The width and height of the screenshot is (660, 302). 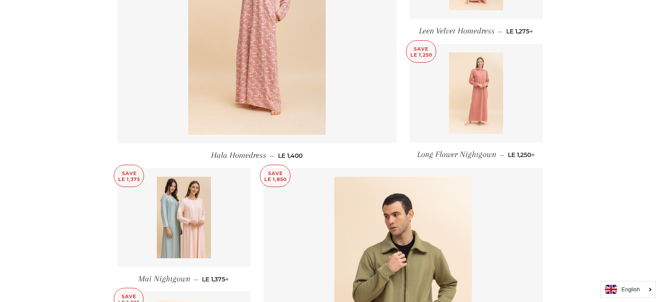 What do you see at coordinates (290, 156) in the screenshot?
I see `span: LE 1,400` at bounding box center [290, 156].